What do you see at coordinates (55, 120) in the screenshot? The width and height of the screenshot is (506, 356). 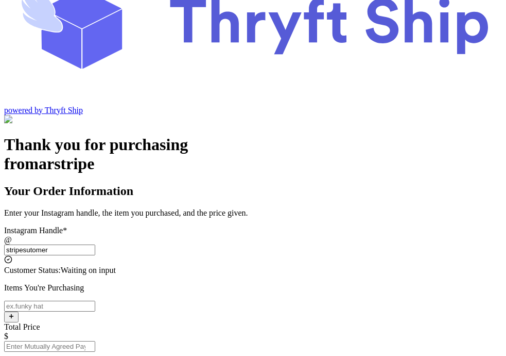 I see `img: Customer Form Background` at bounding box center [55, 120].